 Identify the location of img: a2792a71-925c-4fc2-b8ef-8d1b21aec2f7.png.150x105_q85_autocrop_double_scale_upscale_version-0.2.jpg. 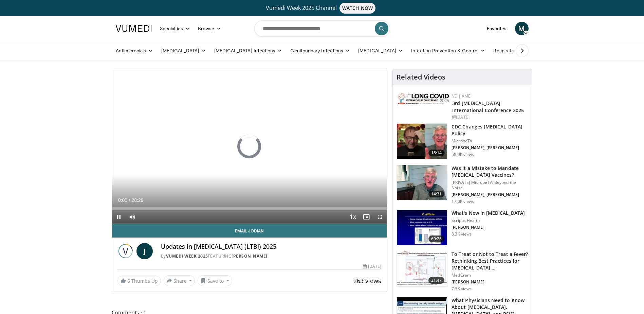
(424, 99).